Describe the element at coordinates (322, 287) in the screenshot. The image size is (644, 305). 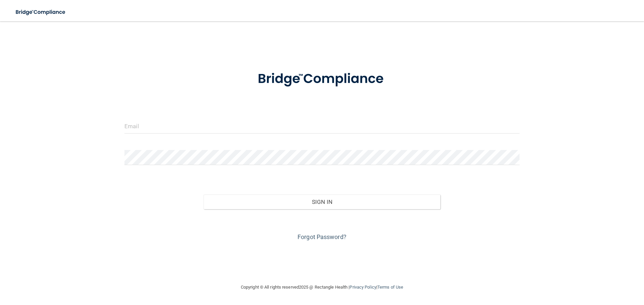
I see `div: Copyright © All rights reserved 2025 @ Rectangle Health | |` at that location.